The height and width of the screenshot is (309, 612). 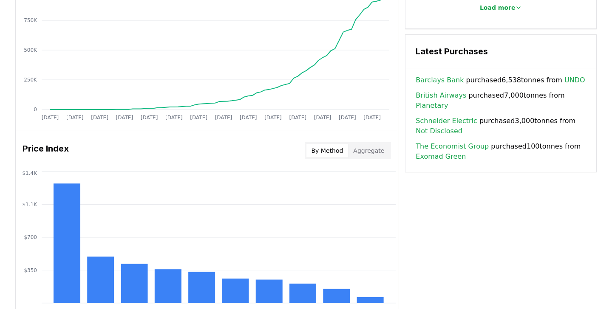 I want to click on a: Exomad Green, so click(x=440, y=157).